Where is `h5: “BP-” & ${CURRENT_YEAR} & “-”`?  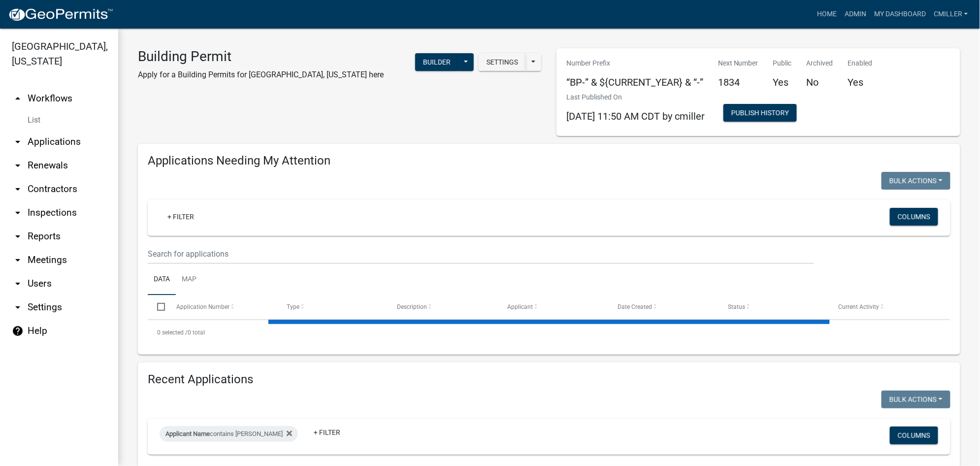
h5: “BP-” & ${CURRENT_YEAR} & “-” is located at coordinates (635, 82).